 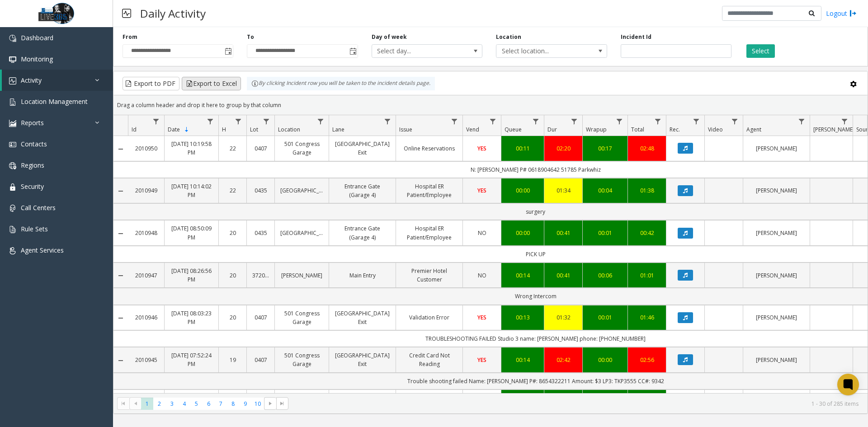 I want to click on a: Main Entry, so click(x=362, y=275).